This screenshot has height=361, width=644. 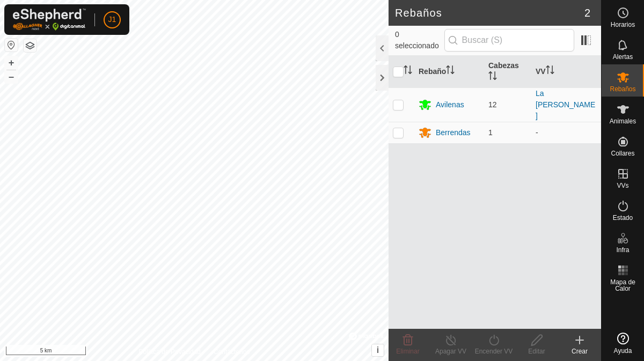 I want to click on span: 1, so click(x=491, y=133).